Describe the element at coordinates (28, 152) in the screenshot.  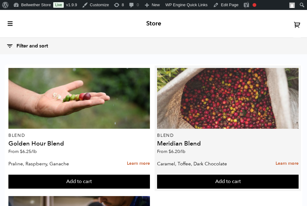
I see `bdi: 6.25` at that location.